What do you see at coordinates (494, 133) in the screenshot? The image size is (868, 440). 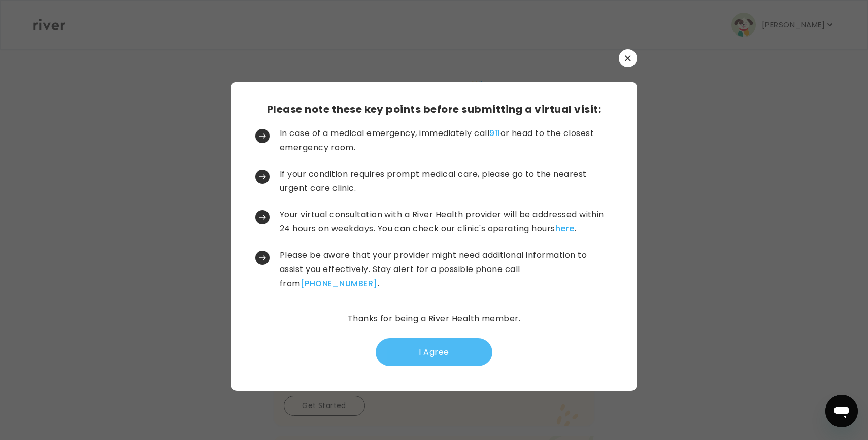 I see `a: 911` at bounding box center [494, 133].